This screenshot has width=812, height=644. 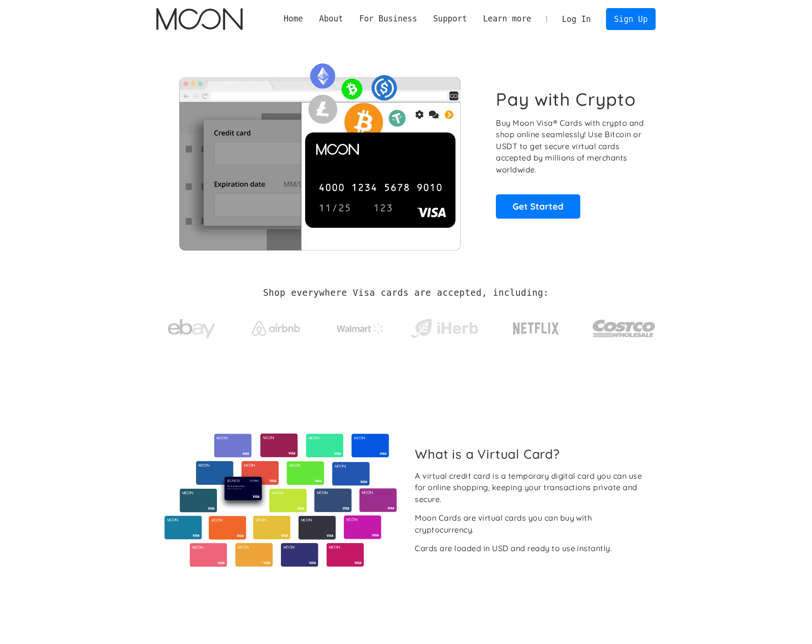 I want to click on a: Sign Up, so click(x=631, y=19).